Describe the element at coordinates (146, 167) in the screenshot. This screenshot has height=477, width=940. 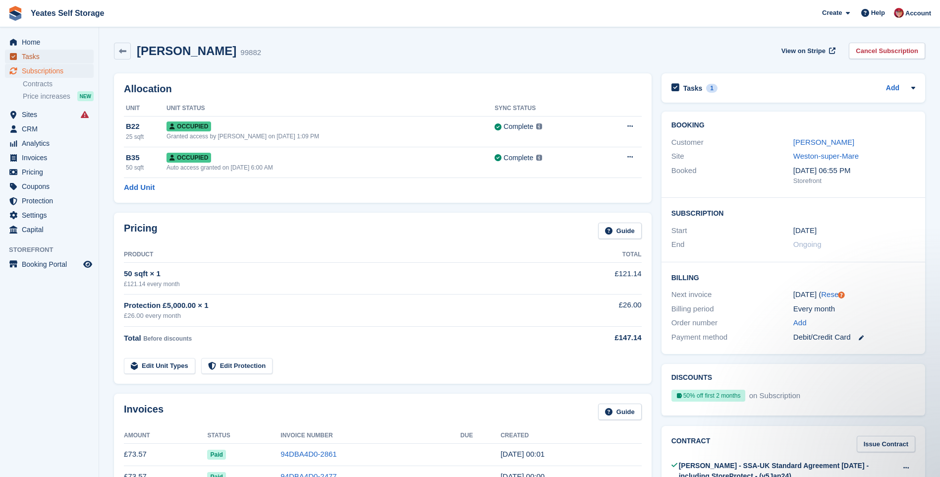
I see `div: 50 sqft` at that location.